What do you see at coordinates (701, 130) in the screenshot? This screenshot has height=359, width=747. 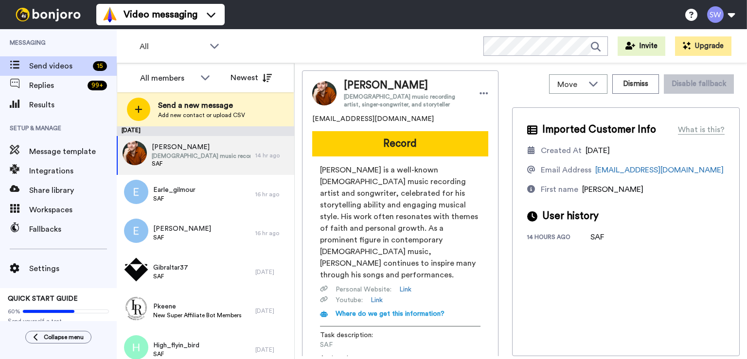 I see `div: What is this?` at bounding box center [701, 130].